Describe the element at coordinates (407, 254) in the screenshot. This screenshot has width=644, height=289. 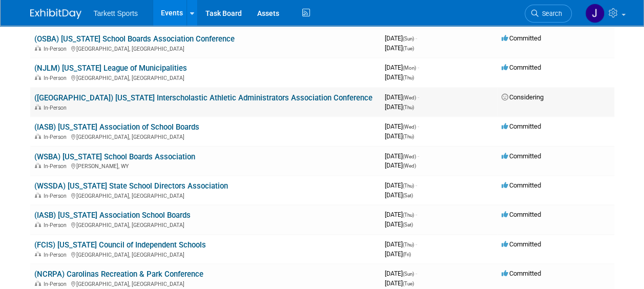
I see `span: (Fri)` at that location.